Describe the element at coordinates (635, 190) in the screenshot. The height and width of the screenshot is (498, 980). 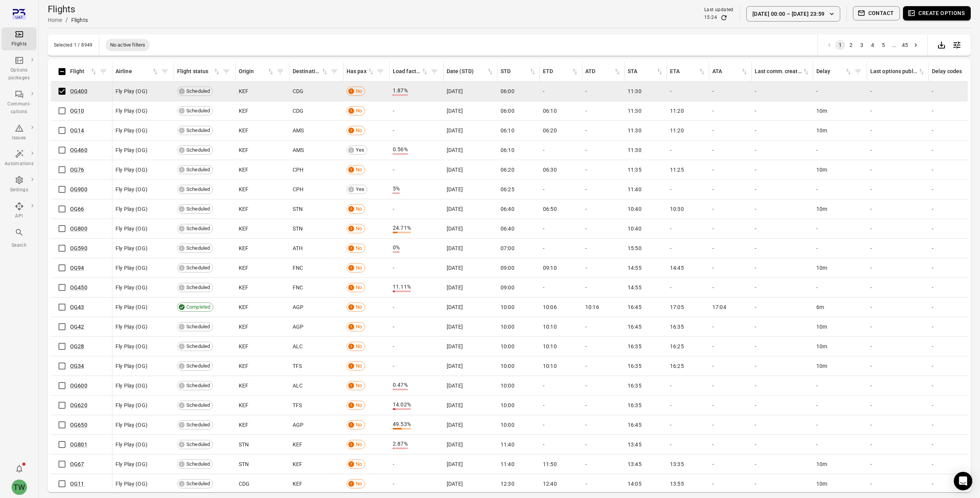
I see `span: 11:40` at that location.